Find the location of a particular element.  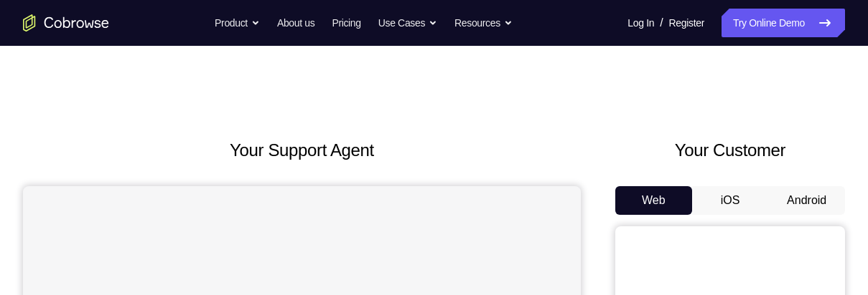

button: iOS is located at coordinates (730, 201).